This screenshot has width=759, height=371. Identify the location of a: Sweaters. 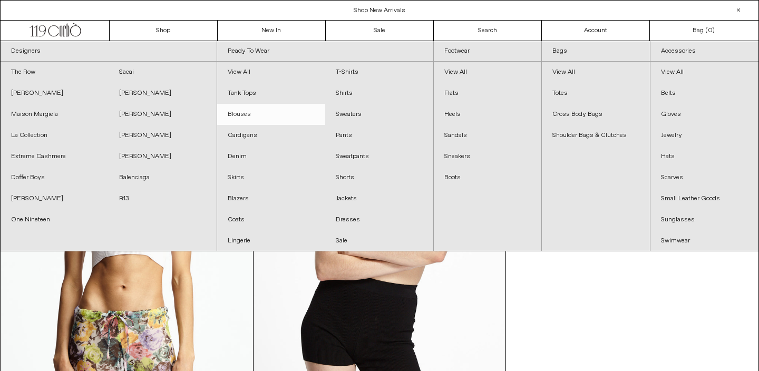
(379, 114).